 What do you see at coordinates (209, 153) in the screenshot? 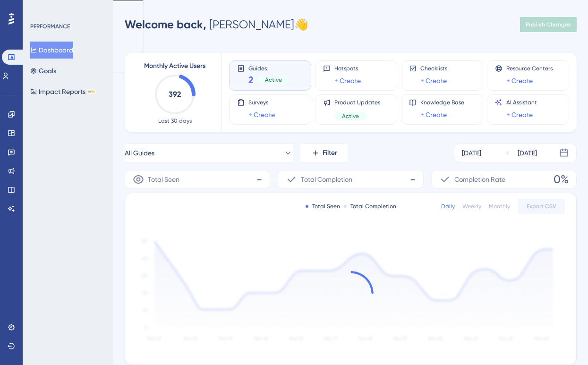
I see `button: All Guides` at bounding box center [209, 153].